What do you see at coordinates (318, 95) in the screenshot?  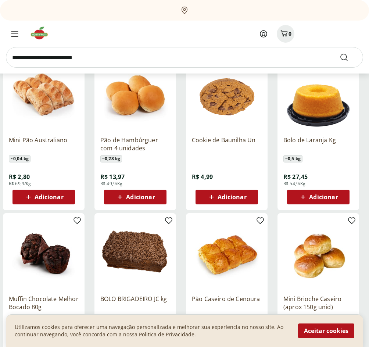 I see `img: Bolo de Laranja Kg` at bounding box center [318, 95].